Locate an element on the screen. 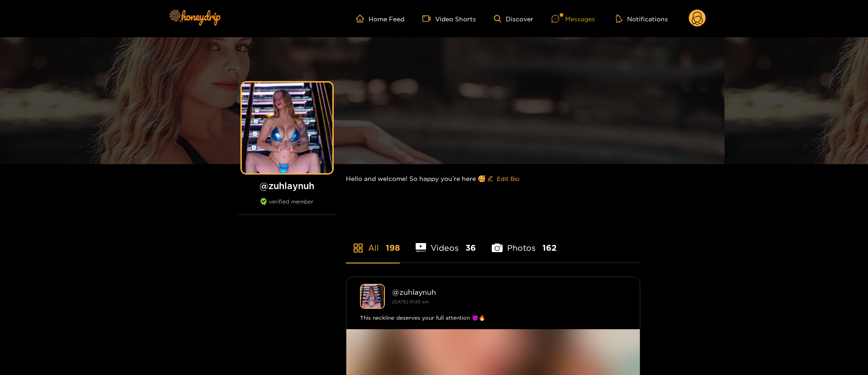  span: 36 is located at coordinates (470, 247).